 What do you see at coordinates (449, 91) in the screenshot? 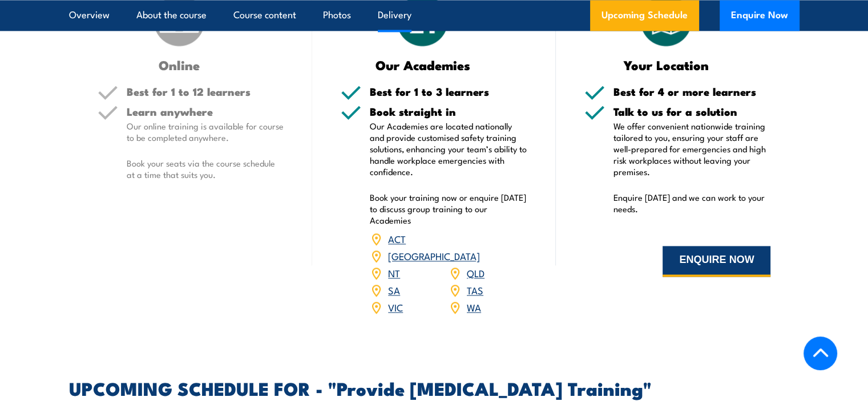
I see `h5: Best for 1 to 3 learners` at bounding box center [449, 91].